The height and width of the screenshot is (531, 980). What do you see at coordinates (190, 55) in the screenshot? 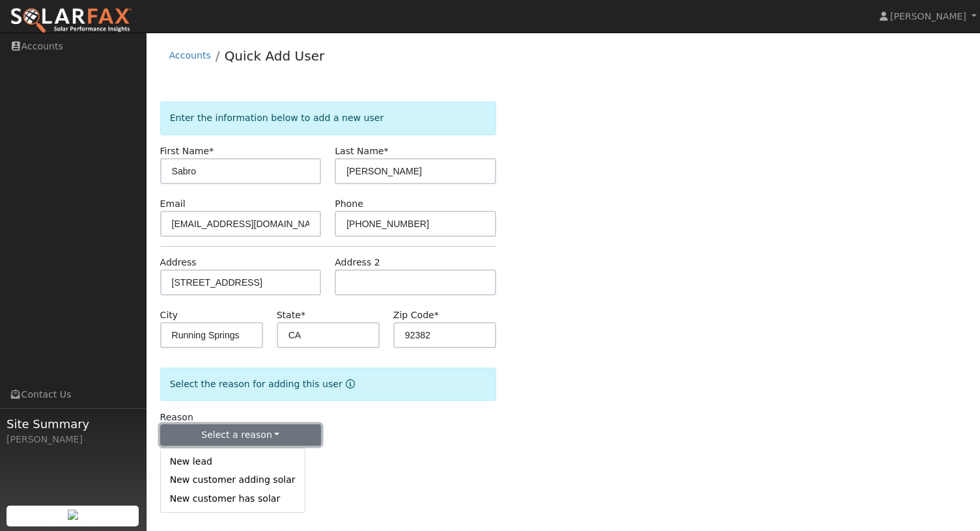
I see `a: Accounts` at bounding box center [190, 55].